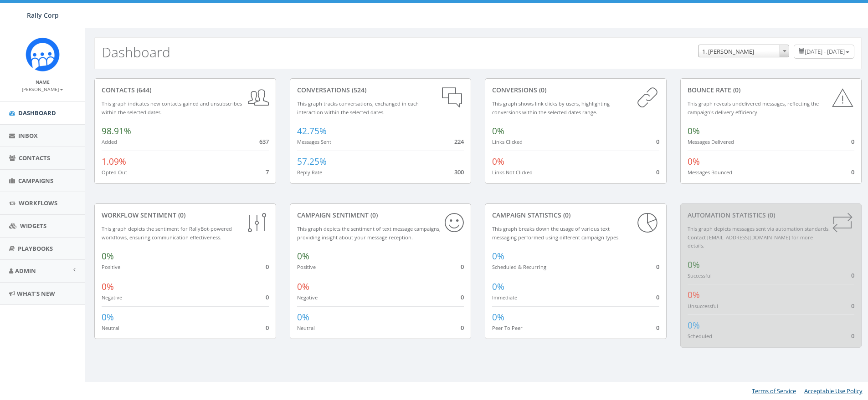 The width and height of the screenshot is (868, 400). I want to click on h2: Dashboard, so click(136, 52).